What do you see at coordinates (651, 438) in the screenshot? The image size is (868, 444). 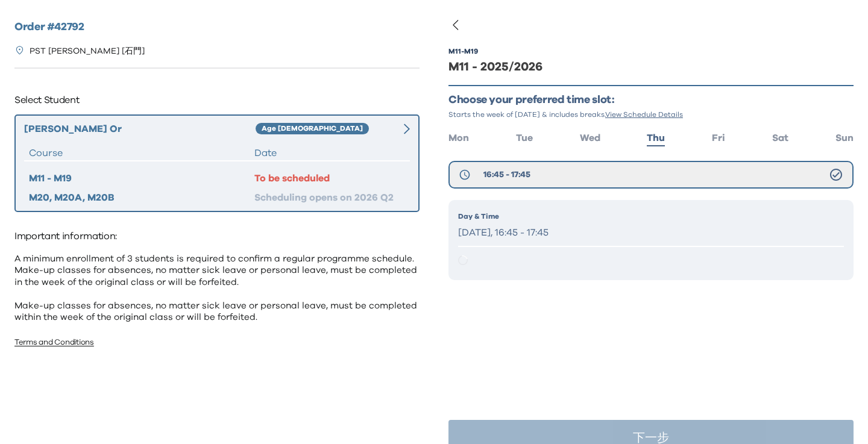 I see `p: 下一步` at bounding box center [651, 438].